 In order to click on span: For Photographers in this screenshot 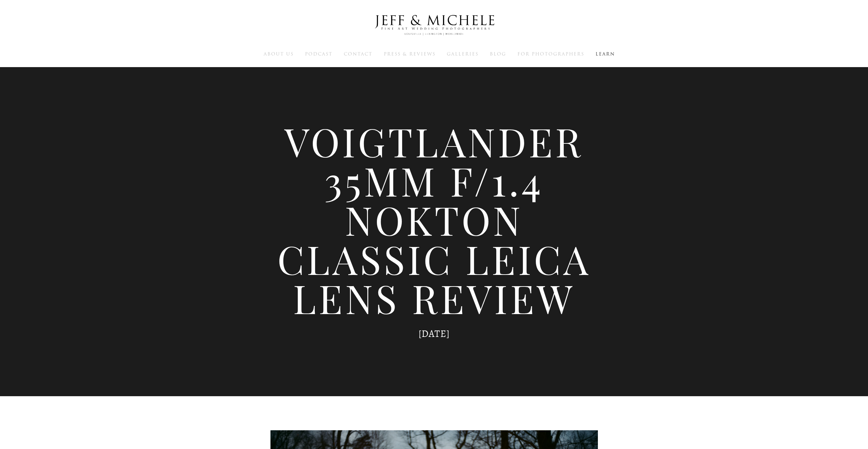, I will do `click(551, 54)`.